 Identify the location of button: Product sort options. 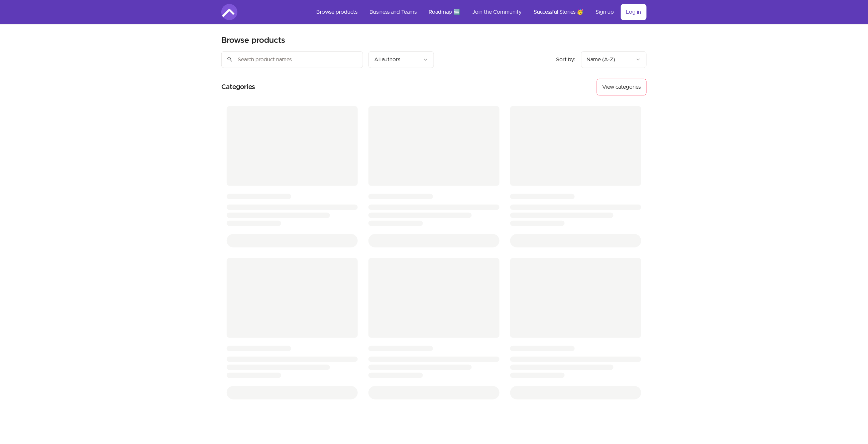
(614, 60).